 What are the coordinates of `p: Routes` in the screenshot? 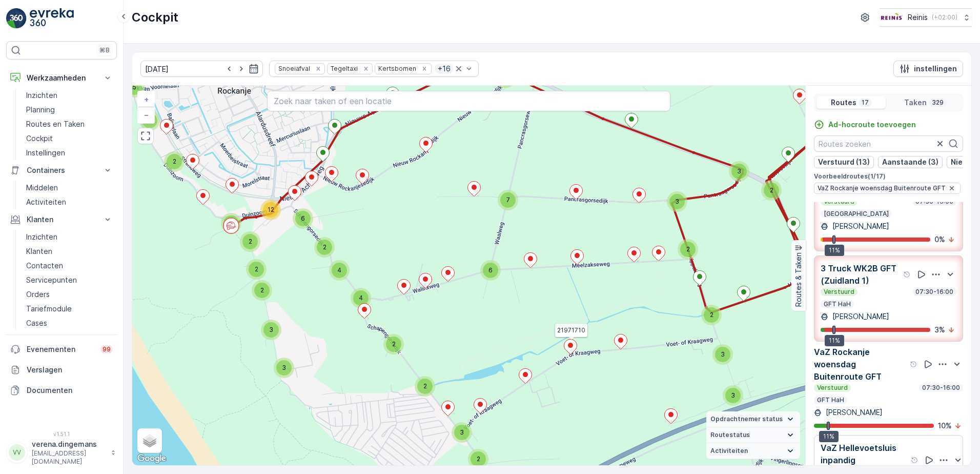 It's located at (843, 103).